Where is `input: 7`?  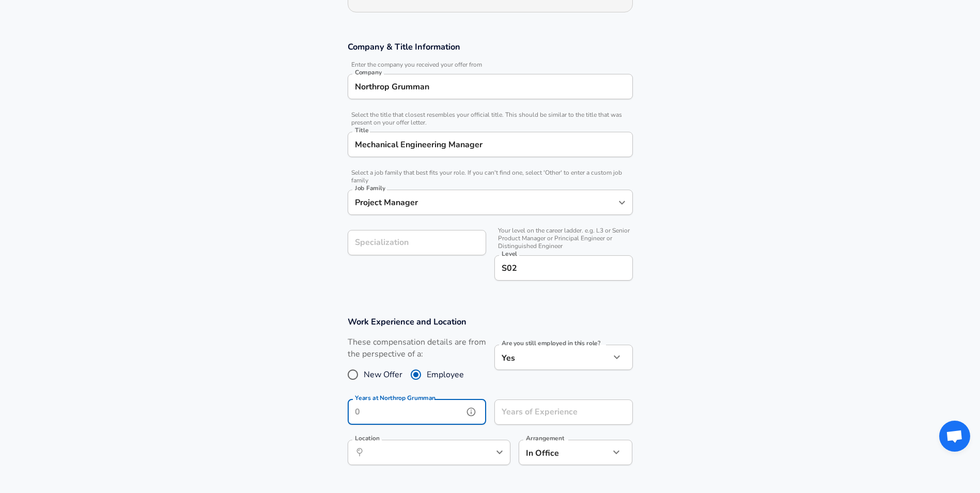 input: 7 is located at coordinates (552, 412).